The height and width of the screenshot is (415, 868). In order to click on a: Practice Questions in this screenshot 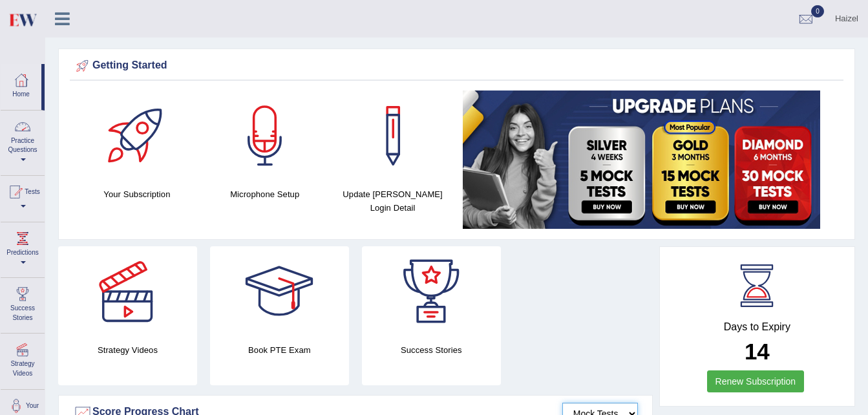, I will do `click(23, 141)`.